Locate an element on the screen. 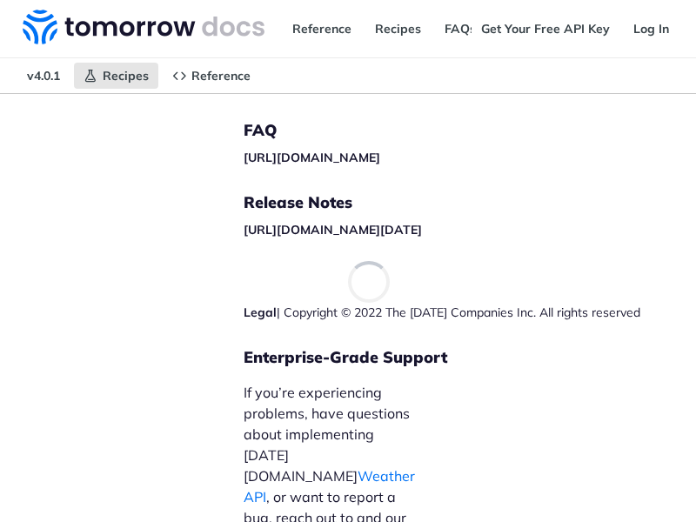  img: Tomorrow.io Weather API Docs is located at coordinates (144, 27).